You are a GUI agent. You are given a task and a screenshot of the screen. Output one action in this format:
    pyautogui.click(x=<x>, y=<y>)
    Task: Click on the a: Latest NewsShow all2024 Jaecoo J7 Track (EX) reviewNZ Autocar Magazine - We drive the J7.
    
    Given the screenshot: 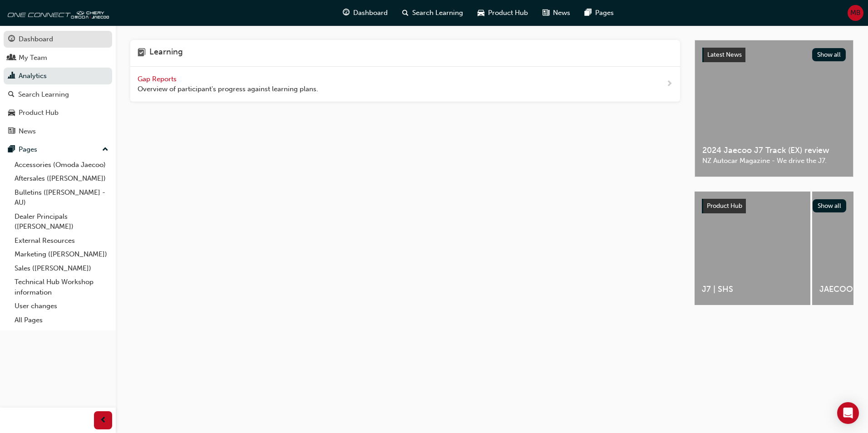 What is the action you would take?
    pyautogui.click(x=774, y=108)
    